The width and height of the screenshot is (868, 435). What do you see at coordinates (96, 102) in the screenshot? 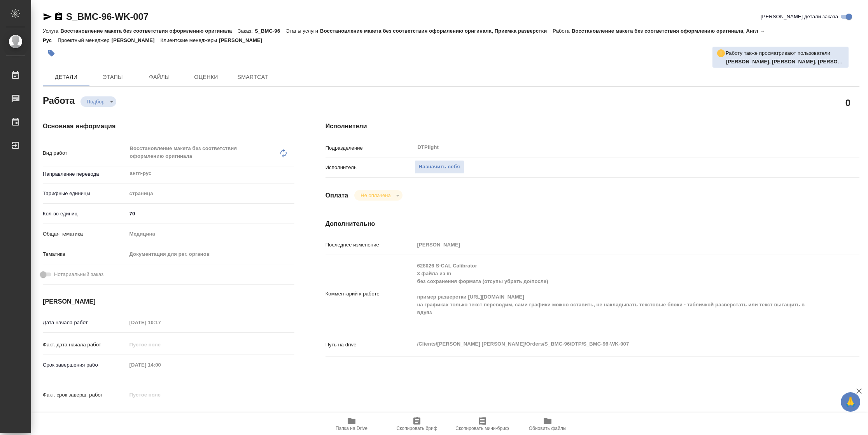
I see `button: Подбор` at bounding box center [96, 102].